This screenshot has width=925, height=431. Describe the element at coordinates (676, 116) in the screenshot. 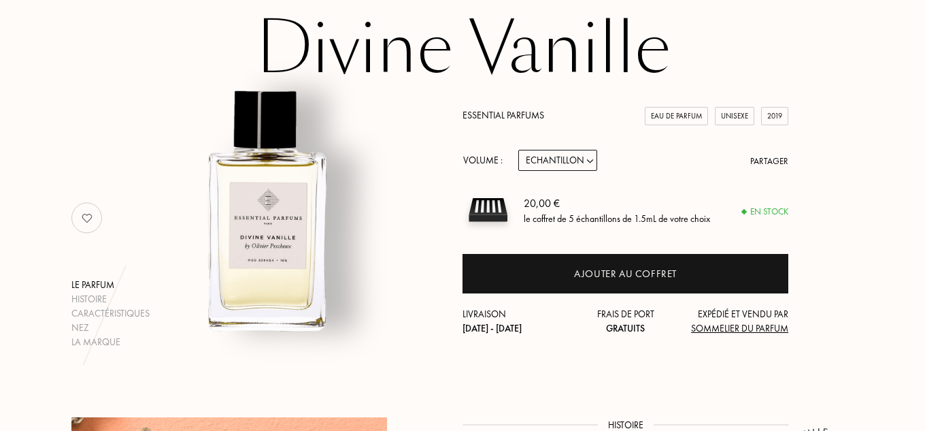

I see `div: Eau de Parfum` at that location.